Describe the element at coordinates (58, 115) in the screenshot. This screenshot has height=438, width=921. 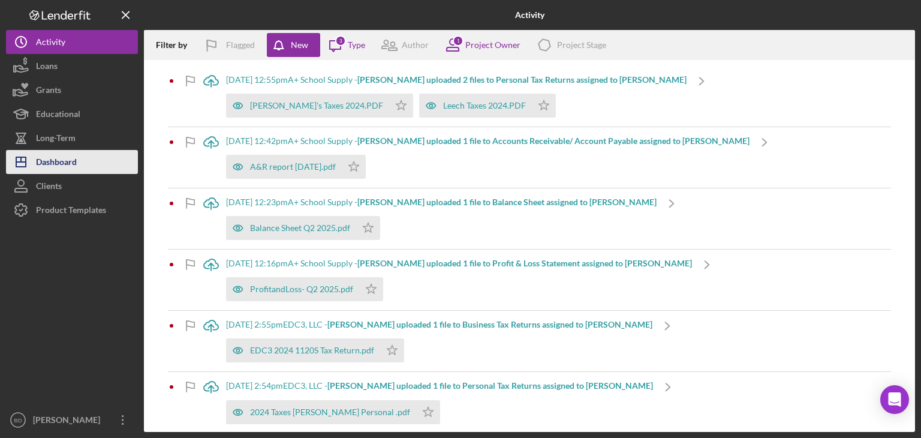
I see `div: Educational` at that location.